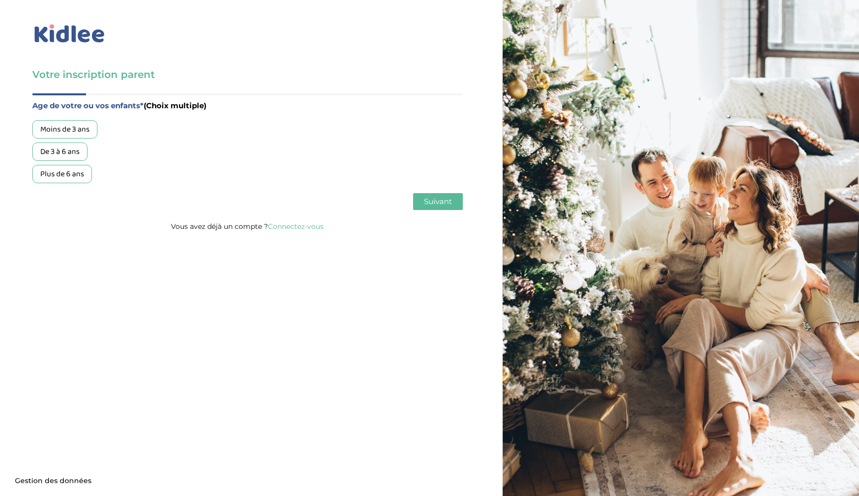 The width and height of the screenshot is (859, 496). What do you see at coordinates (65, 129) in the screenshot?
I see `div: Moins de 3 ans` at bounding box center [65, 129].